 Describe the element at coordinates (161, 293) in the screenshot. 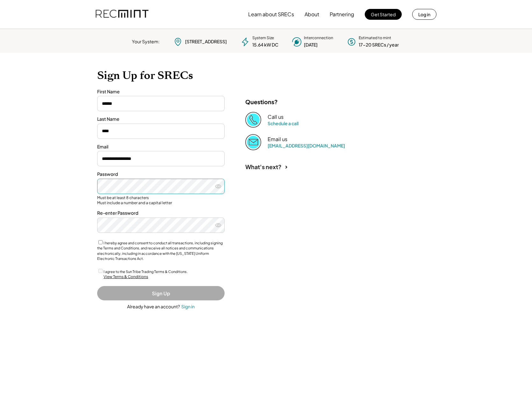

I see `button: Sign Up` at that location.